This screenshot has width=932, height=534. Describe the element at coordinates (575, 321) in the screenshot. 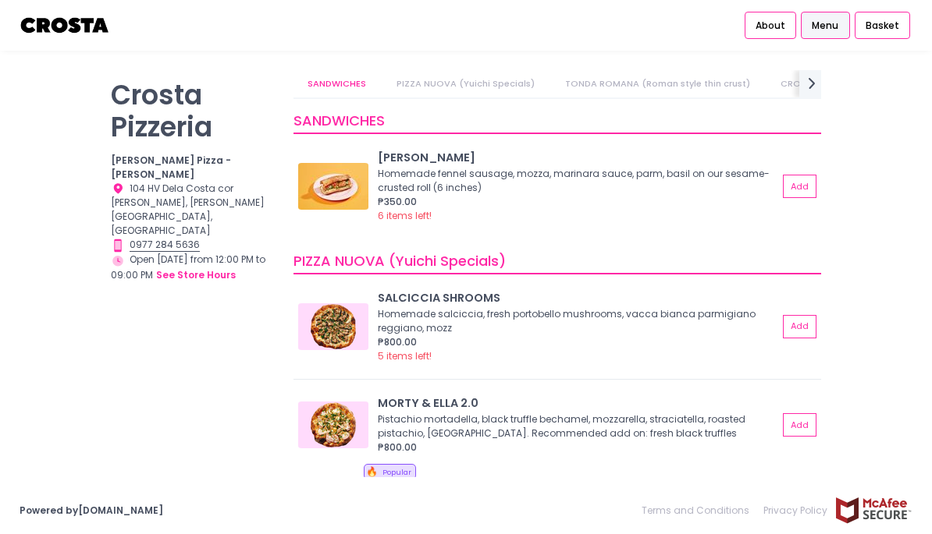

I see `div: Homemade salciccia, fresh portobello mushrooms, vacca bianca parmigiano reggiano, mozz` at that location.